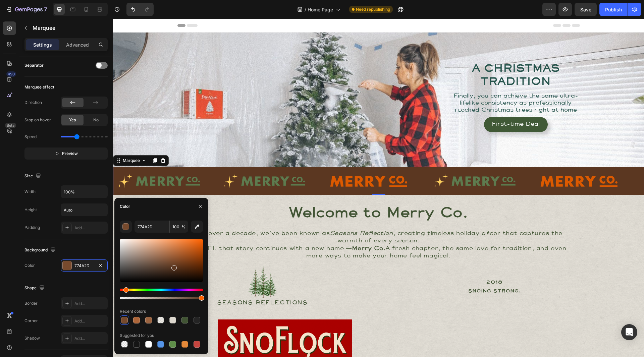  Describe the element at coordinates (256, 230) in the screenshot. I see `strong: Merry Co.` at that location.